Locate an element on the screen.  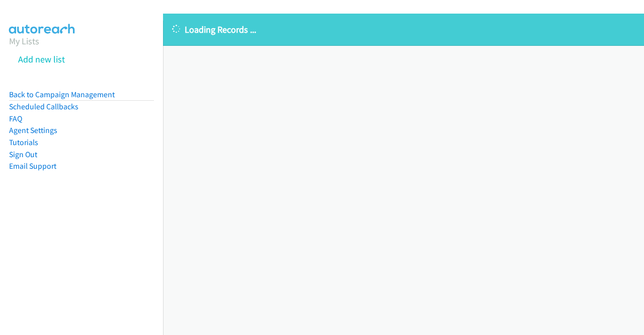
a: Back to Campaign Management is located at coordinates (62, 94).